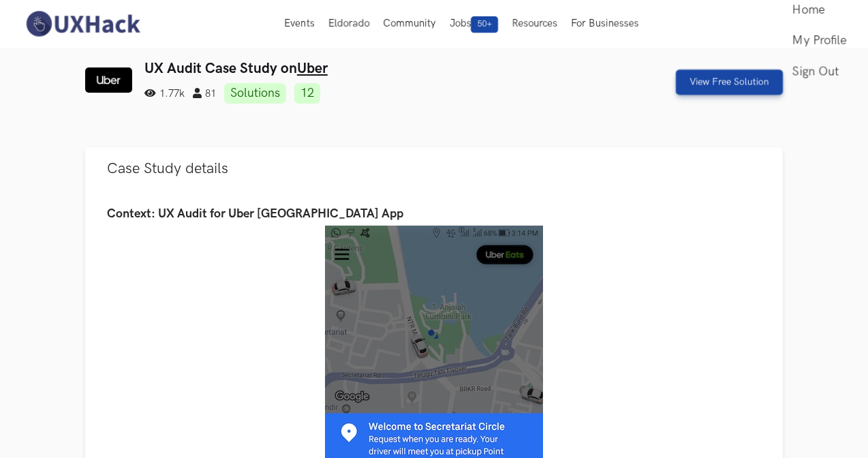 The width and height of the screenshot is (868, 458). I want to click on span: 50+, so click(485, 24).